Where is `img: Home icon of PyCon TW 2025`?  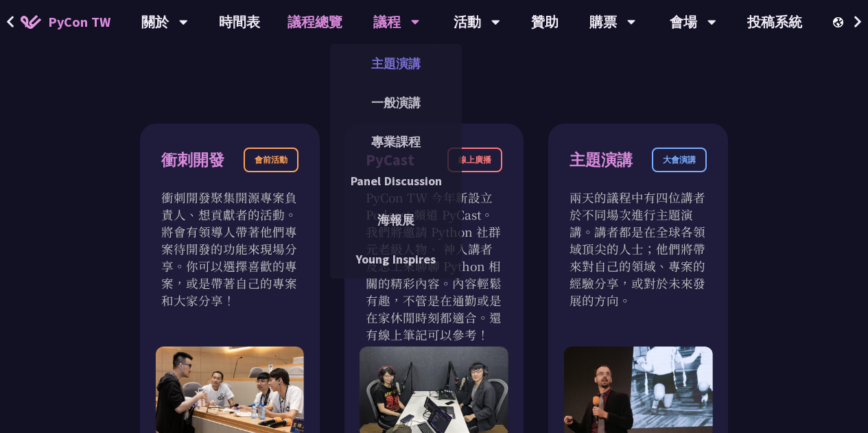 img: Home icon of PyCon TW 2025 is located at coordinates (31, 22).